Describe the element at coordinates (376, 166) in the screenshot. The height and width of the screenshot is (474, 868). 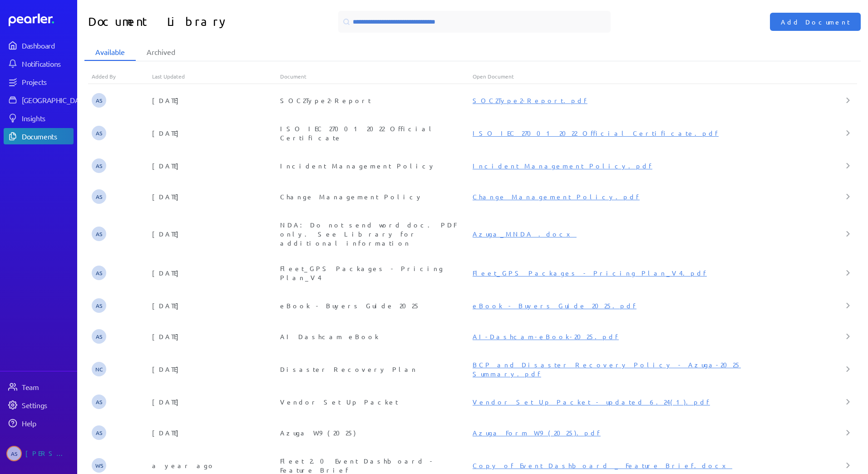
I see `div: Incident Management Policy` at that location.